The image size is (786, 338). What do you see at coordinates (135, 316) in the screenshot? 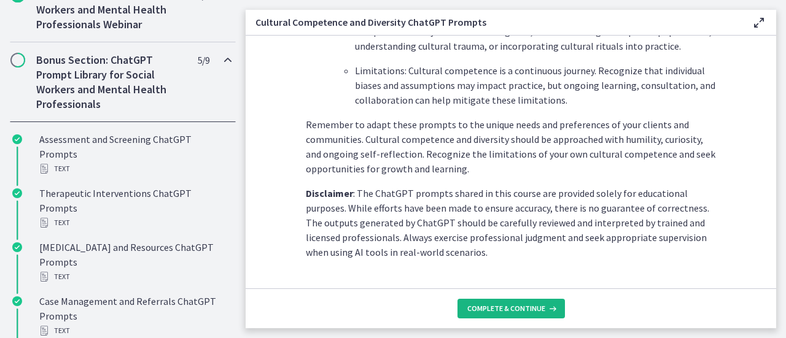
I see `div: Case Management and Referrals ChatGPT Prompts` at bounding box center [135, 316].